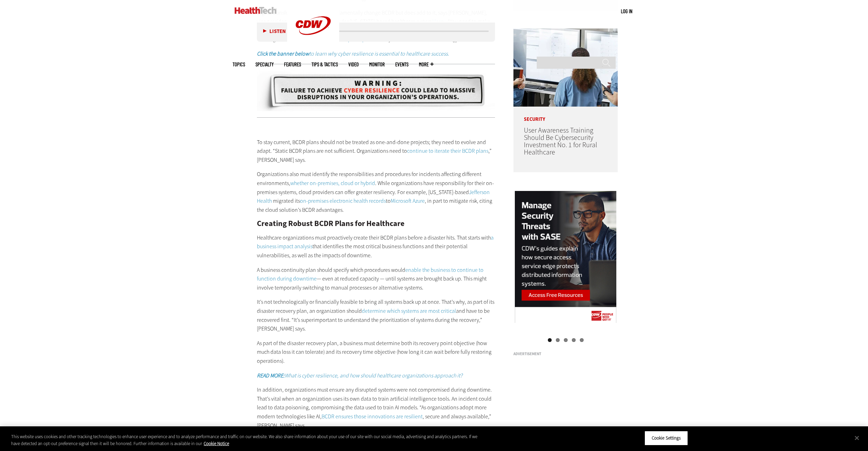  What do you see at coordinates (448, 151) in the screenshot?
I see `span: continue to iterate their BCDR plans` at bounding box center [448, 151].